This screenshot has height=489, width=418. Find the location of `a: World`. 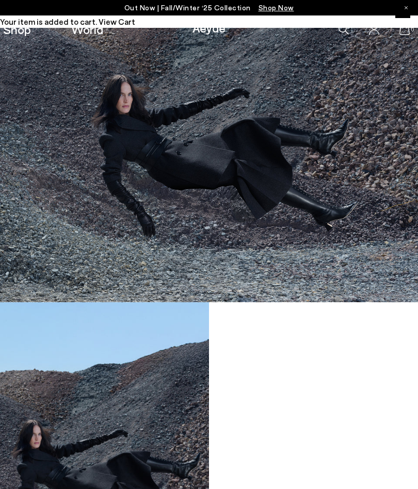

a: World is located at coordinates (87, 29).